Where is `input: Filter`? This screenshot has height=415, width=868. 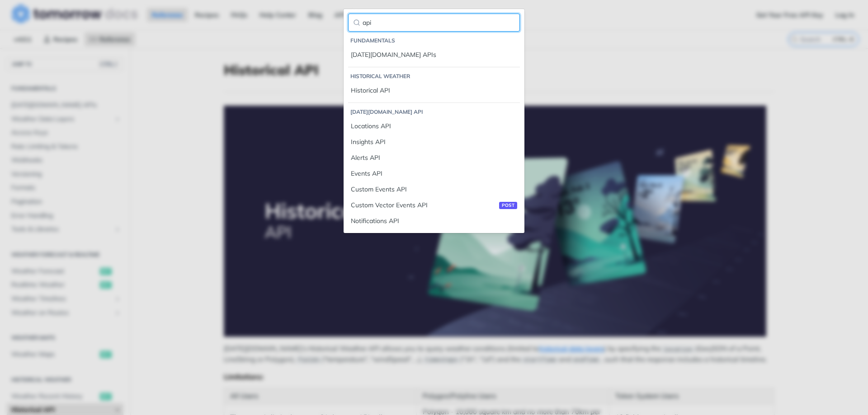 input: Filter is located at coordinates (434, 23).